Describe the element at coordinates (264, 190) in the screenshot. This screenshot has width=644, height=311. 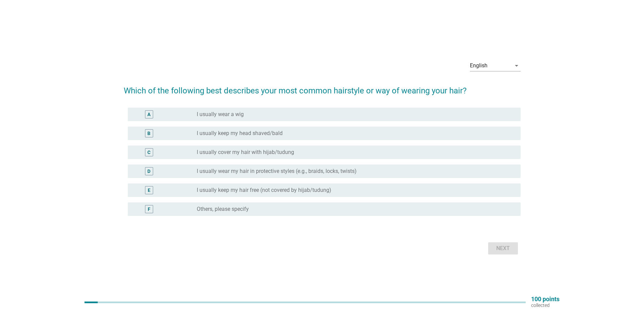
I see `label: I usually keep my hair free (not covered by hijab/tudung)` at that location.